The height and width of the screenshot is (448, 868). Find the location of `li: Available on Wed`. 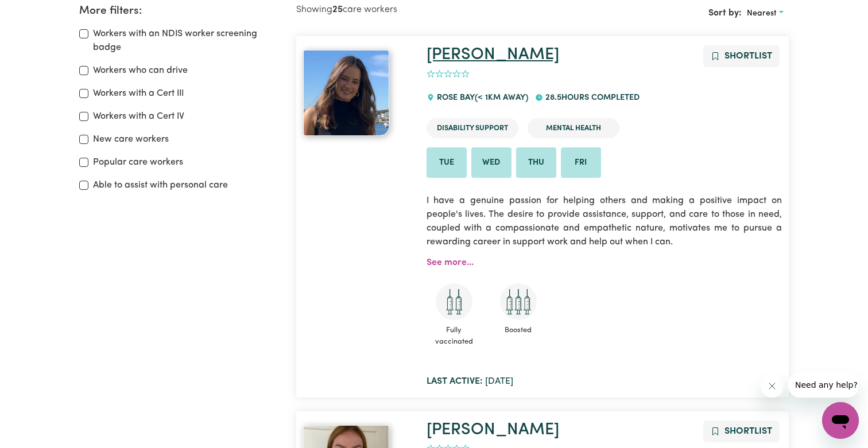

li: Available on Wed is located at coordinates (491, 163).